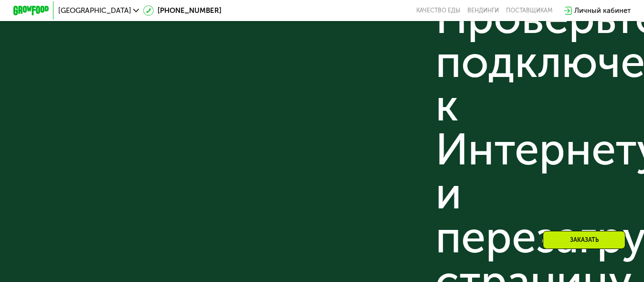 Image resolution: width=644 pixels, height=282 pixels. I want to click on div: Заказать, so click(584, 240).